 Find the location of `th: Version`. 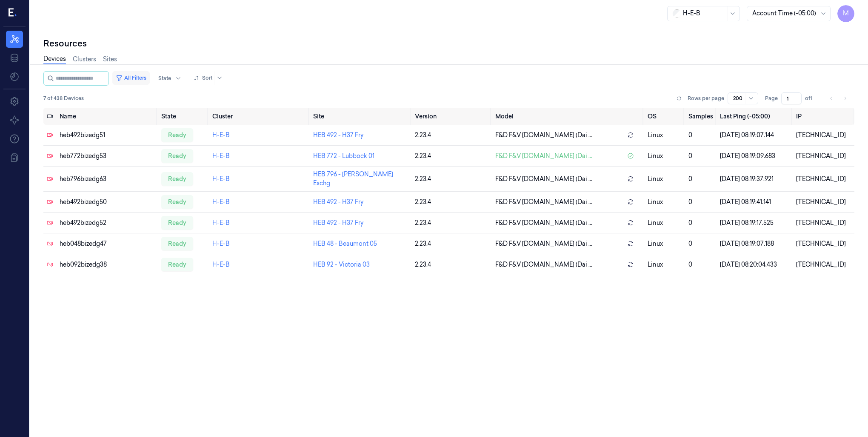

th: Version is located at coordinates (452, 116).